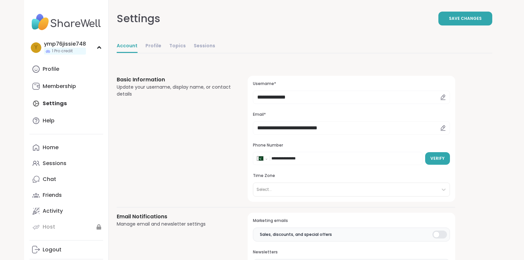  What do you see at coordinates (65, 44) in the screenshot?
I see `div: ymp76jissie748` at bounding box center [65, 44].